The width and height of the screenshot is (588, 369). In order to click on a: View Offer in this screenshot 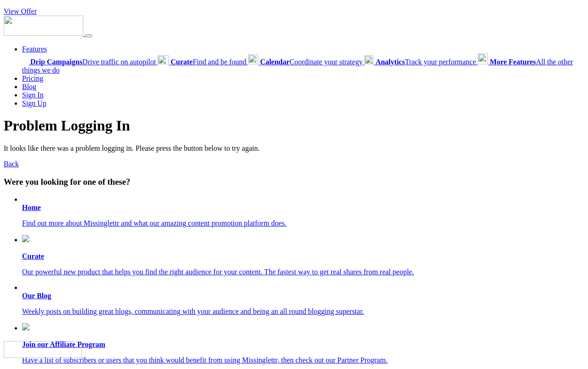, I will do `click(20, 11)`.